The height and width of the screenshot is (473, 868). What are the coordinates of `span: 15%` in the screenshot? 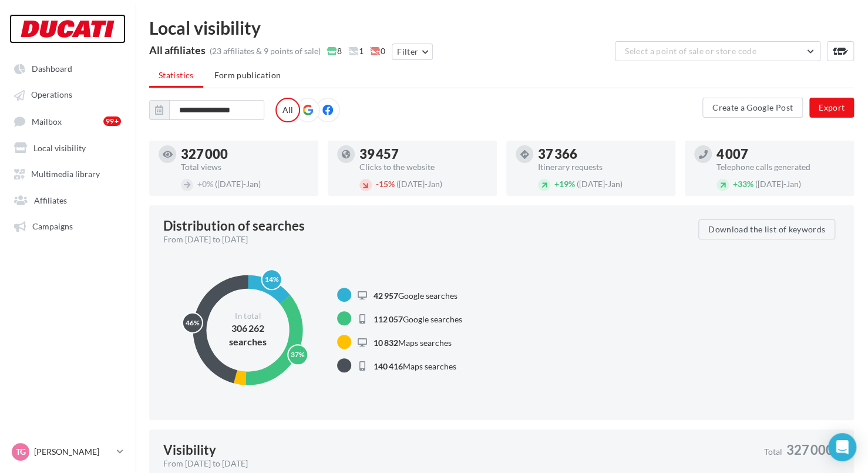 It's located at (385, 183).